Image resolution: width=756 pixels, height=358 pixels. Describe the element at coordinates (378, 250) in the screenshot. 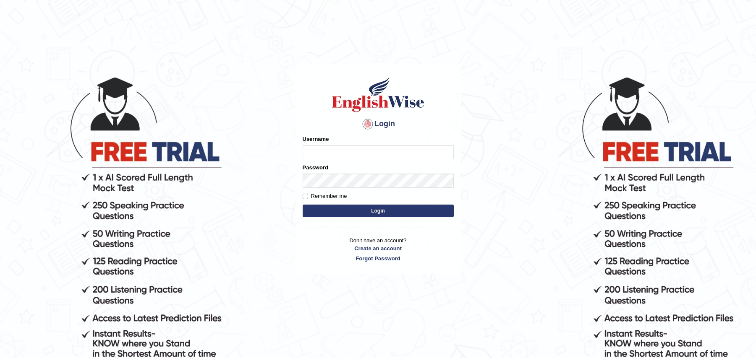

I see `p: Don't have an account?` at that location.